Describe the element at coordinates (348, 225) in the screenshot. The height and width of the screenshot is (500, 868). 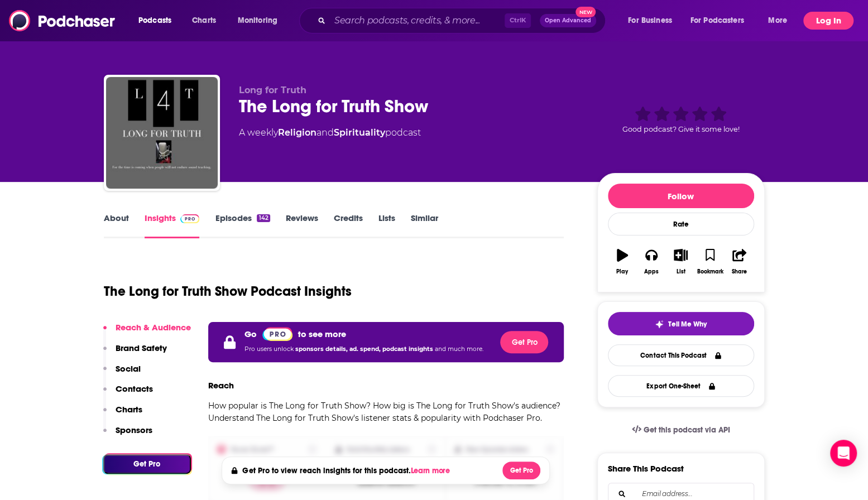
I see `a: Credits` at that location.